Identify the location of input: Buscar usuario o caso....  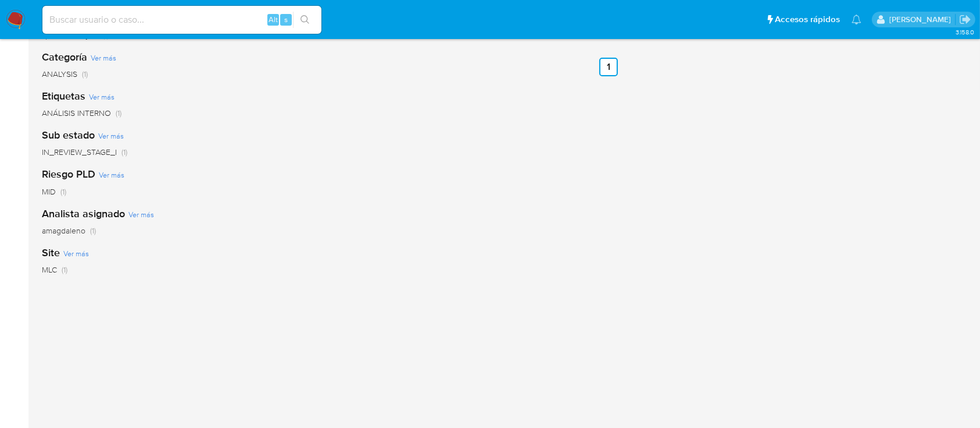
(182, 20).